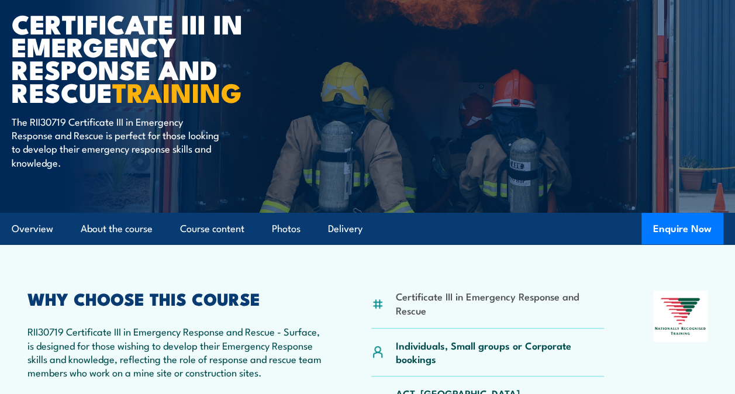 Image resolution: width=735 pixels, height=394 pixels. I want to click on h2: WHY CHOOSE THIS COURSE, so click(175, 298).